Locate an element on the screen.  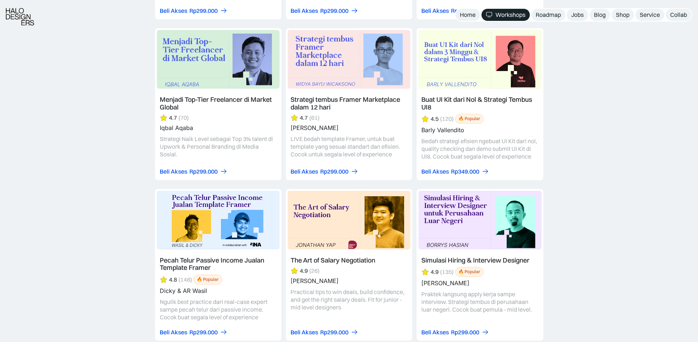
div: Blog is located at coordinates (600, 15).